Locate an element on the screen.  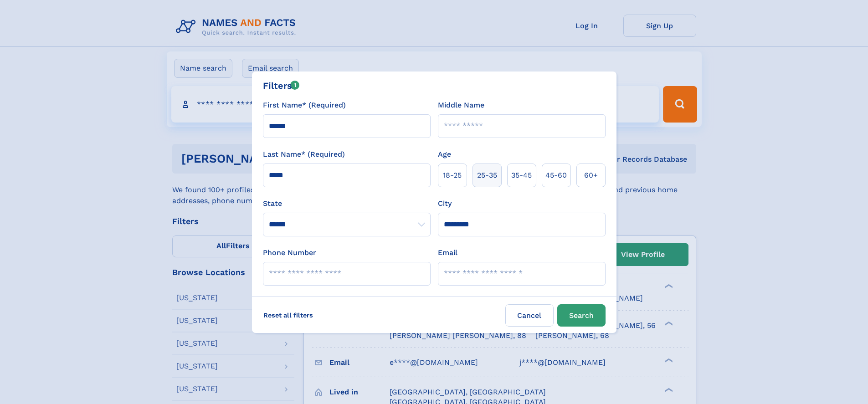
label: State is located at coordinates (347, 204).